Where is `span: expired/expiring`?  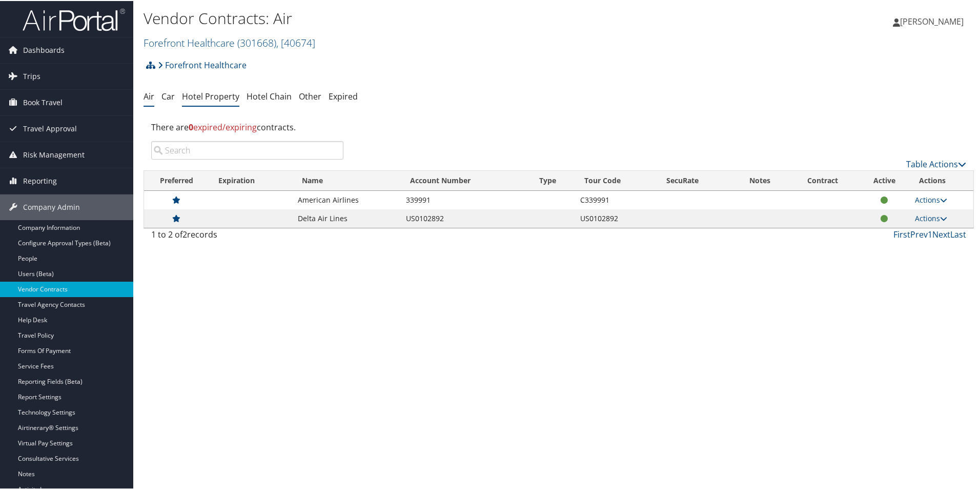
span: expired/expiring is located at coordinates (222, 126).